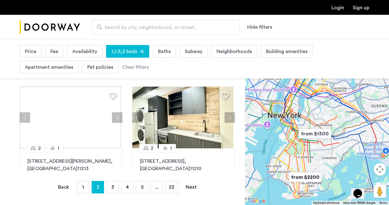  Describe the element at coordinates (54, 51) in the screenshot. I see `span: Fee` at that location.